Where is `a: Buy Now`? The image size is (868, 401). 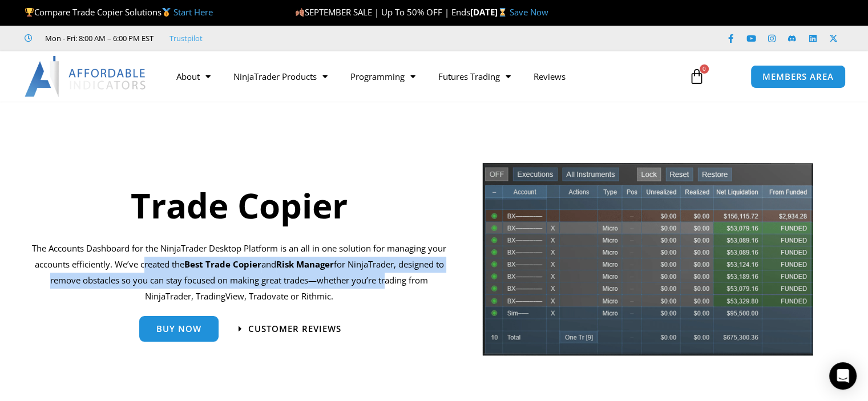 a: Buy Now is located at coordinates (179, 328).